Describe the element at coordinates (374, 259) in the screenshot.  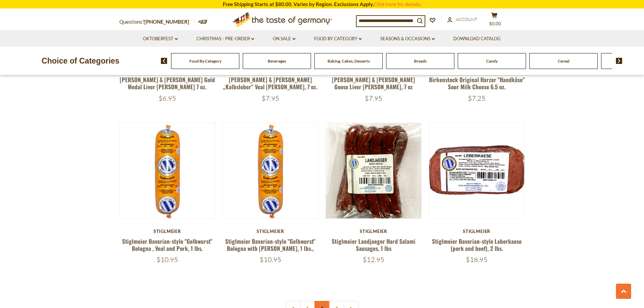
I see `span: $12.95` at that location.